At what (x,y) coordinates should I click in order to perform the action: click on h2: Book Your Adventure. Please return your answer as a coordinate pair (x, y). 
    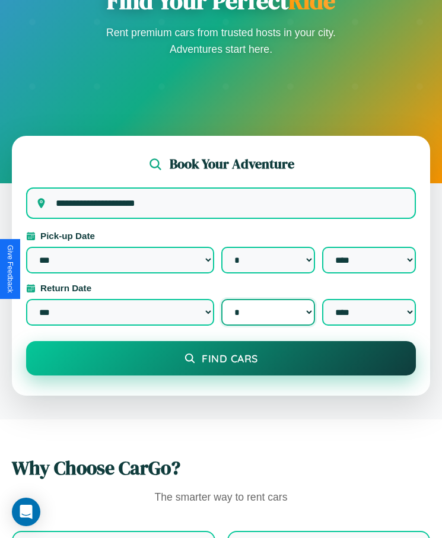
    Looking at the image, I should click on (232, 164).